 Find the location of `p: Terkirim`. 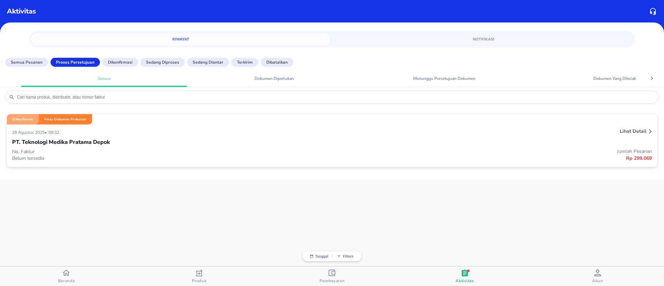

p: Terkirim is located at coordinates (245, 62).